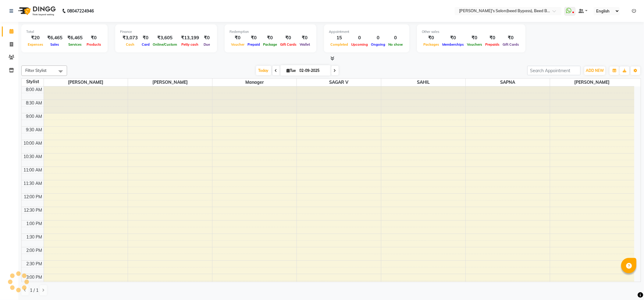 This screenshot has height=300, width=644. I want to click on div: ₹3,605, so click(165, 38).